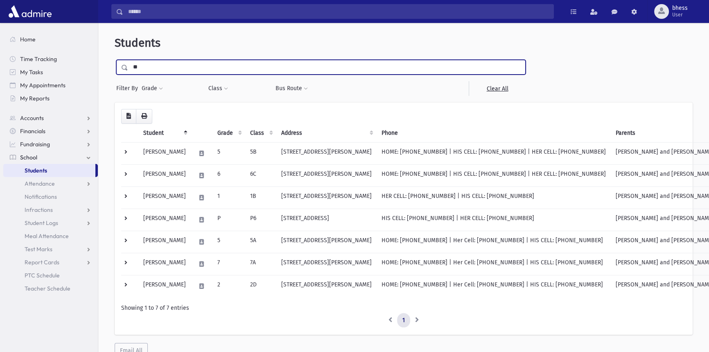 The image size is (709, 352). Describe the element at coordinates (229, 264) in the screenshot. I see `td: 7` at that location.